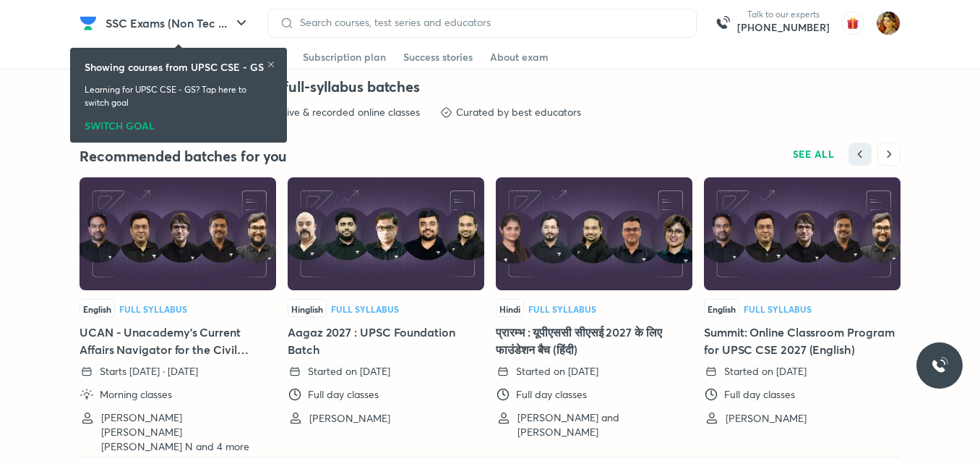 This screenshot has height=464, width=980. Describe the element at coordinates (386, 341) in the screenshot. I see `h5: Aagaz 2027 : UPSC Foundation Batch` at that location.